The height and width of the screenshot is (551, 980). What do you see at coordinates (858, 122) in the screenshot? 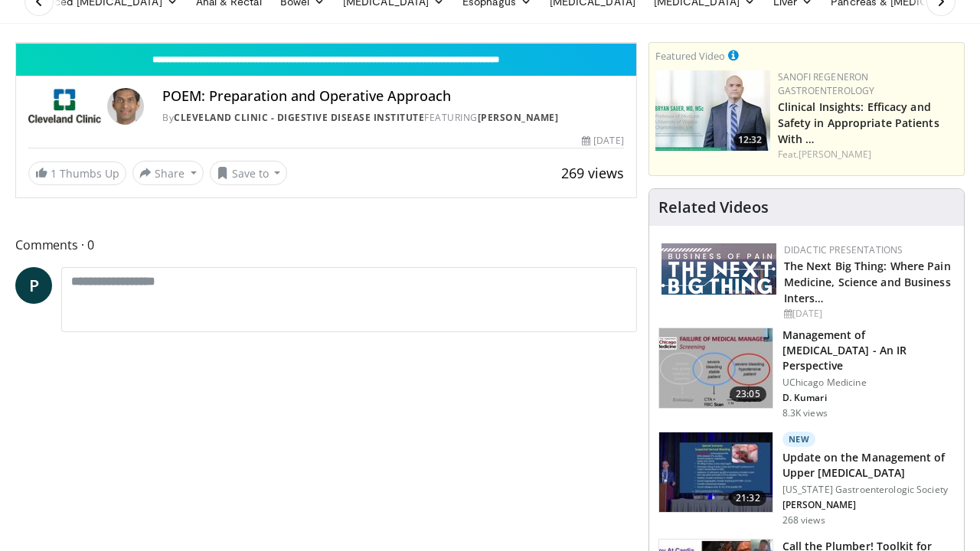
I see `a: Clinical Insights: Efficacy and Safety in Appropriate Patients With …` at bounding box center [858, 122].